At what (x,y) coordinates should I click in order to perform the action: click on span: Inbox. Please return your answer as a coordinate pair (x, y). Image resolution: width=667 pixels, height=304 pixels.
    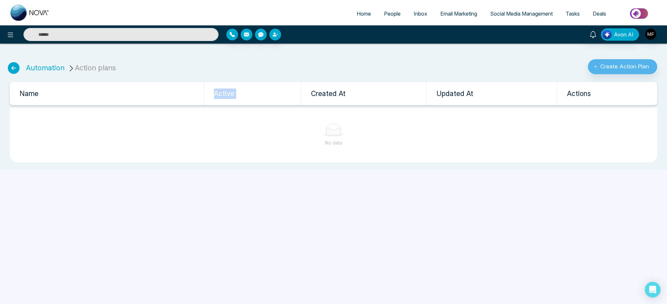
    Looking at the image, I should click on (420, 14).